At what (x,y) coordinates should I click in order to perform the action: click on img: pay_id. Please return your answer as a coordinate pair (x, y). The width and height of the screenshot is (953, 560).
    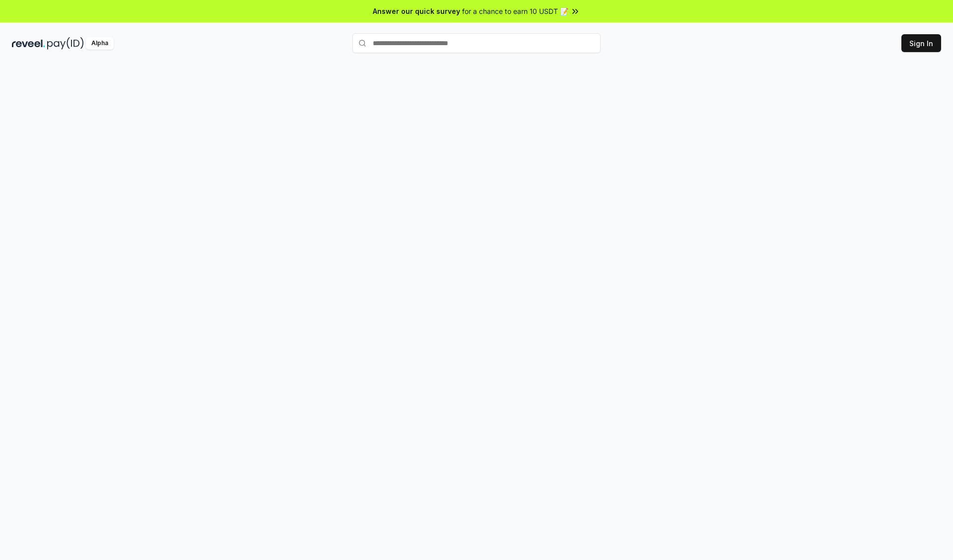
    Looking at the image, I should click on (66, 43).